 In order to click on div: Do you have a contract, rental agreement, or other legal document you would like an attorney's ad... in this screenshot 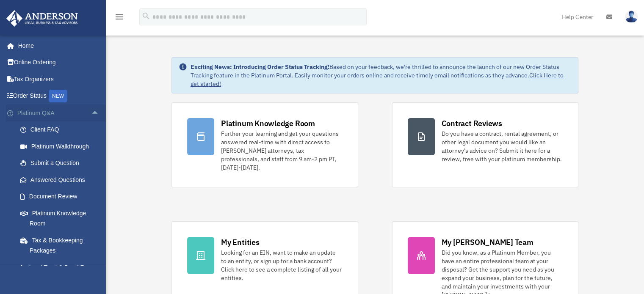, I will do `click(502, 147)`.